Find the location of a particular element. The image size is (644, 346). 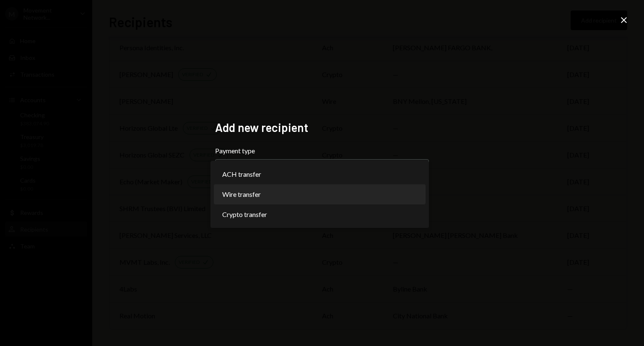

span: ACH transfer is located at coordinates (242, 174).